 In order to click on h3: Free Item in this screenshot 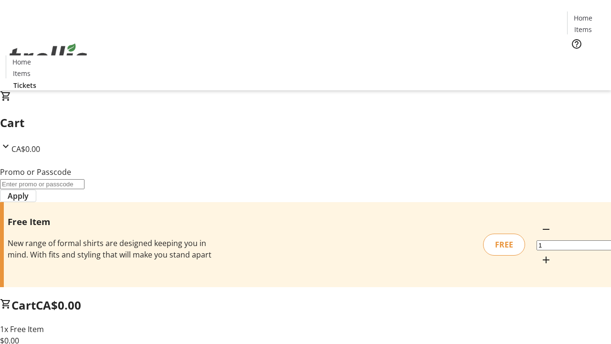, I will do `click(112, 222)`.